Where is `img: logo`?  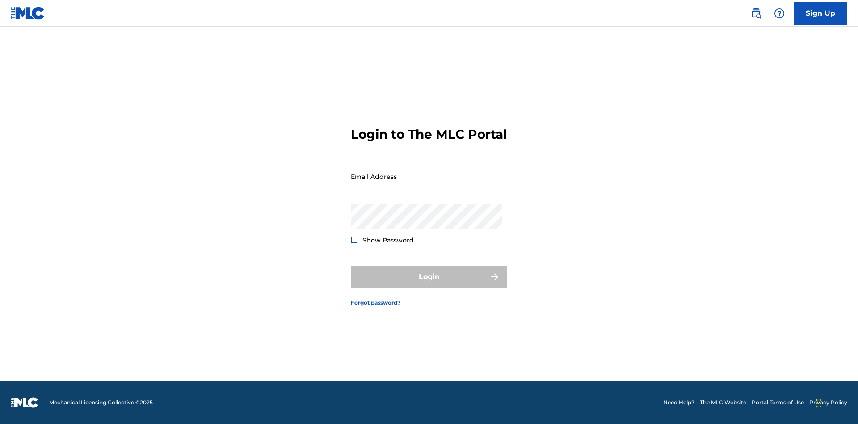 img: logo is located at coordinates (25, 402).